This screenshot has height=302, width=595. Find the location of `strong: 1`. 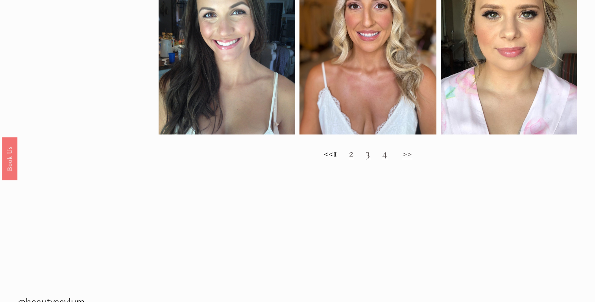

strong: 1 is located at coordinates (335, 153).